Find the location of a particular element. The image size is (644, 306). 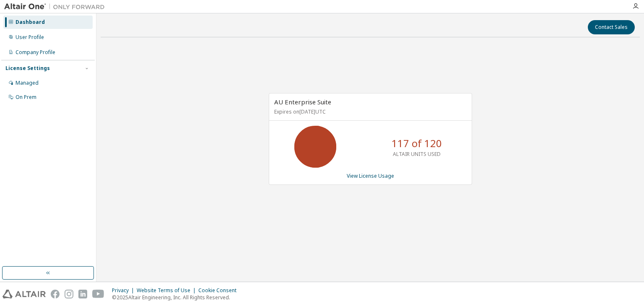

span: AU Enterprise Suite is located at coordinates (303, 102).